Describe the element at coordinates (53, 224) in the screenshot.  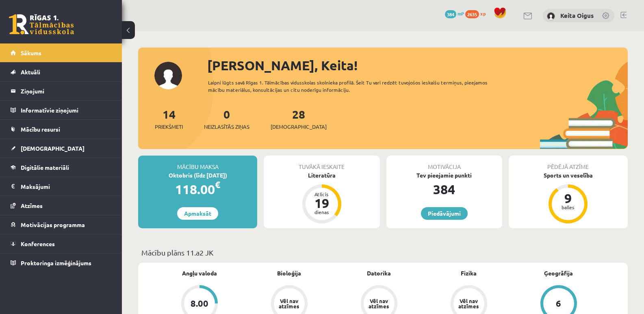
I see `span: Motivācijas programma` at that location.